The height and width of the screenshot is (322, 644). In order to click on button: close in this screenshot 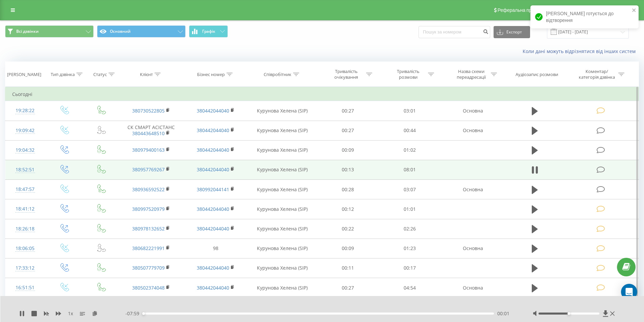, I will do `click(634, 11)`.